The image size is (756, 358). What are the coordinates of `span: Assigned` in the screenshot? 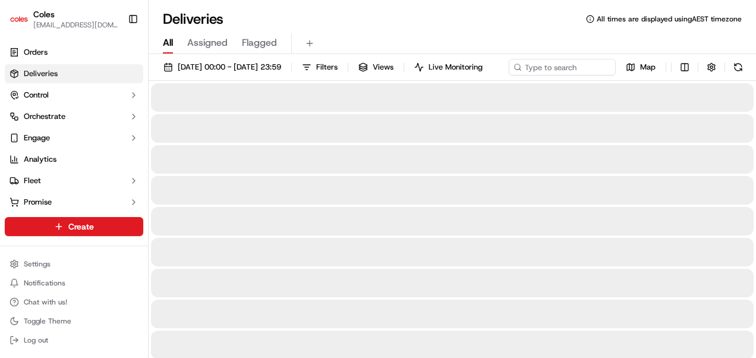 It's located at (208, 43).